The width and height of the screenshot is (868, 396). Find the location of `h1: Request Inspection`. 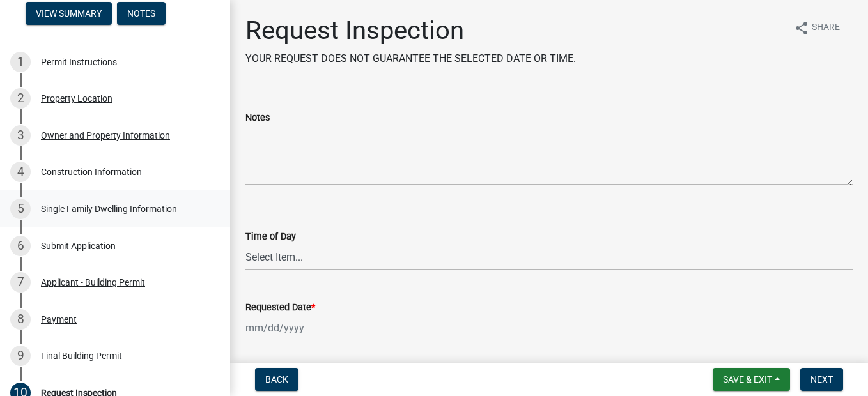

h1: Request Inspection is located at coordinates (411, 31).